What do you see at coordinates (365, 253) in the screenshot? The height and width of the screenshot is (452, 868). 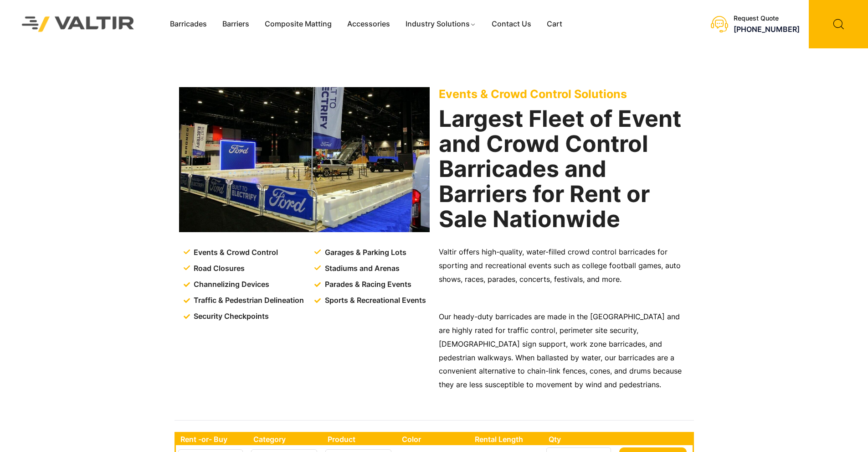 I see `span: Garages & Parking Lots` at bounding box center [365, 253].